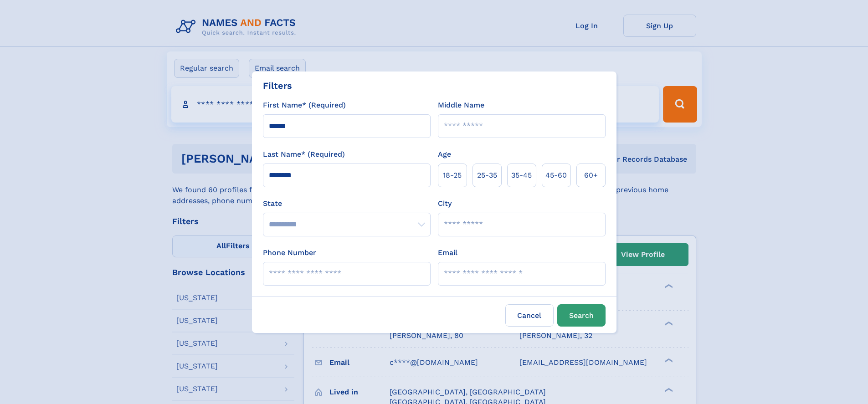 Image resolution: width=868 pixels, height=404 pixels. I want to click on label: Cancel, so click(529, 315).